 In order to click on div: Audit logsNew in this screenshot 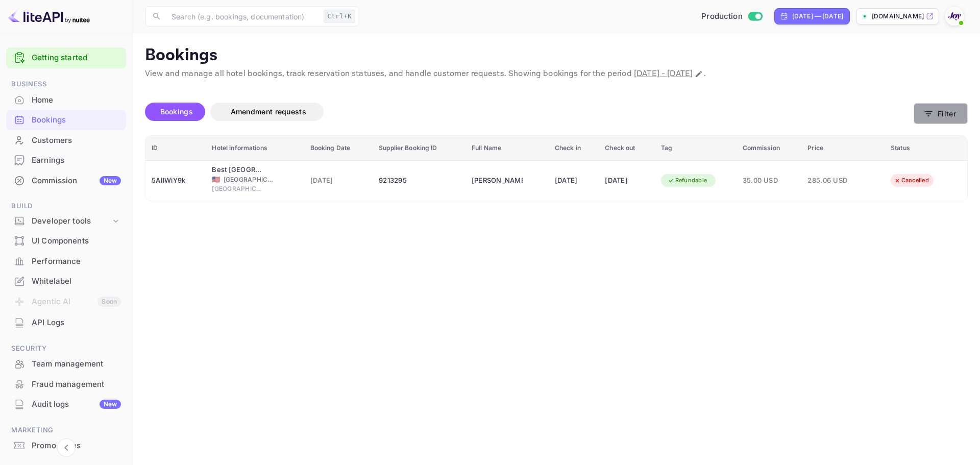, I will do `click(66, 404)`.